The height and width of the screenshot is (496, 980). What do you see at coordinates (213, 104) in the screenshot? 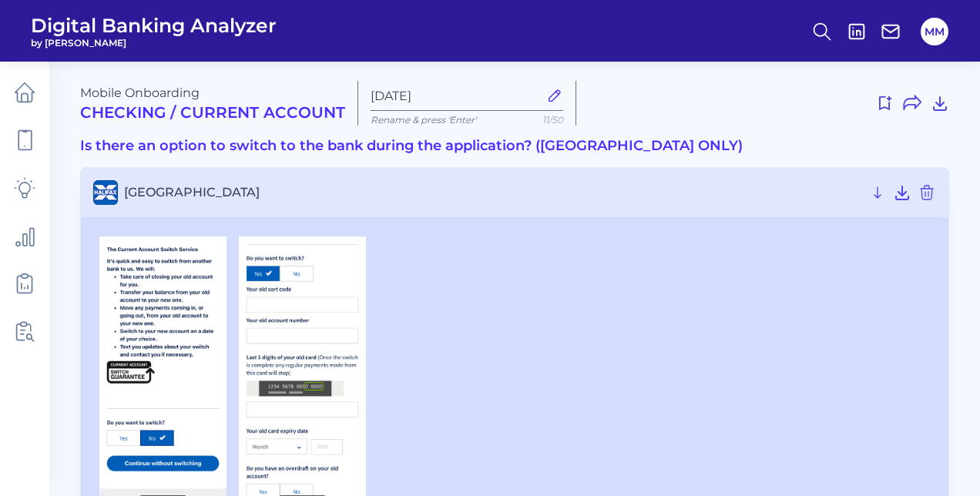
I see `div: Mobile Onboarding` at bounding box center [213, 104].